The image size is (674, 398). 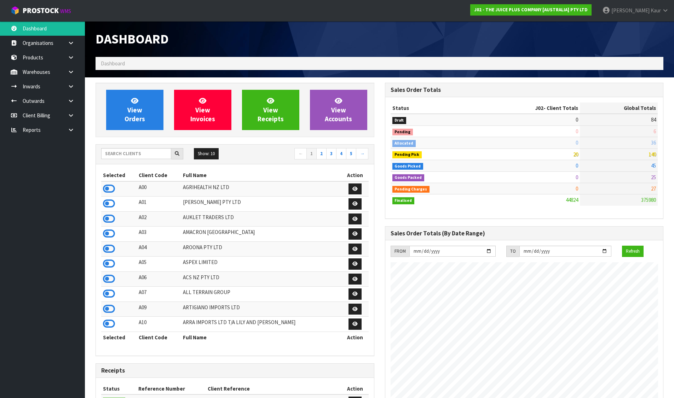 What do you see at coordinates (648, 200) in the screenshot?
I see `span: 375980` at bounding box center [648, 200].